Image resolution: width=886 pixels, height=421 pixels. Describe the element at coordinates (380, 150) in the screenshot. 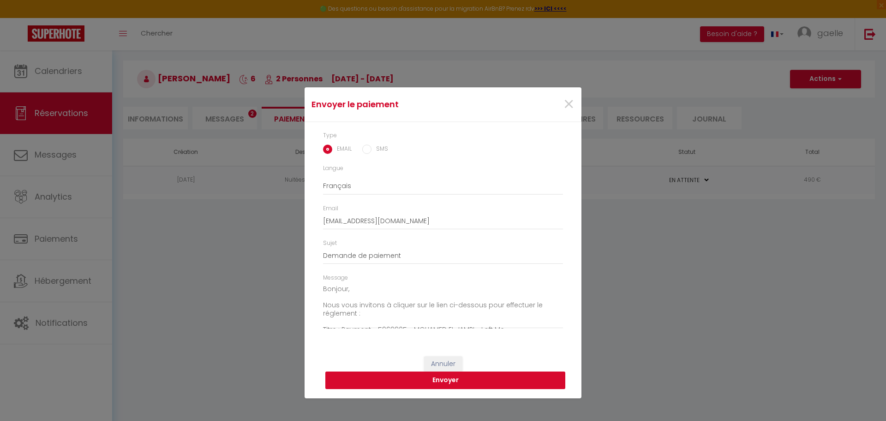

I see `label: SMS` at that location.